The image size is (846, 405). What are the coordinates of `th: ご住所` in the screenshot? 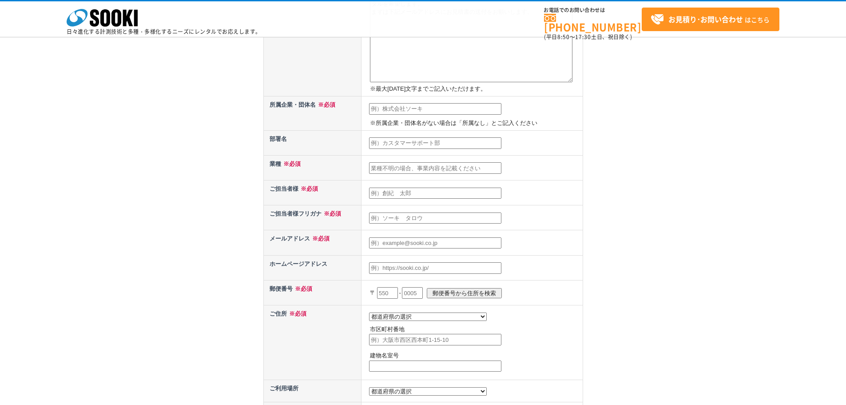 It's located at (312, 342).